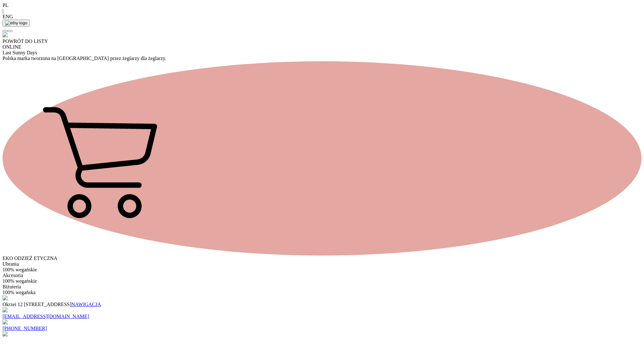  What do you see at coordinates (322, 287) in the screenshot?
I see `div: Biżuteria` at bounding box center [322, 287].